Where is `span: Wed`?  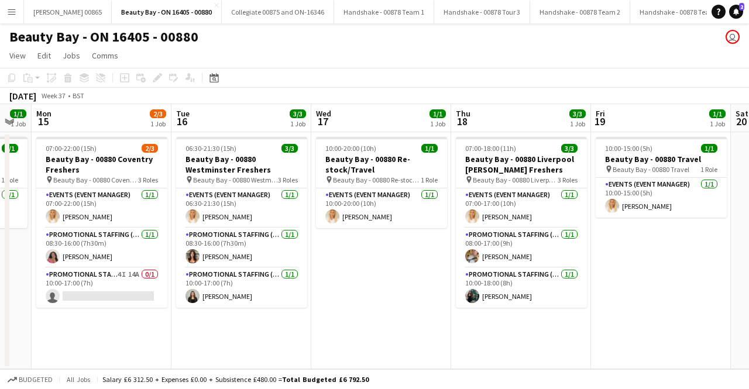 span: Wed is located at coordinates (324, 114).